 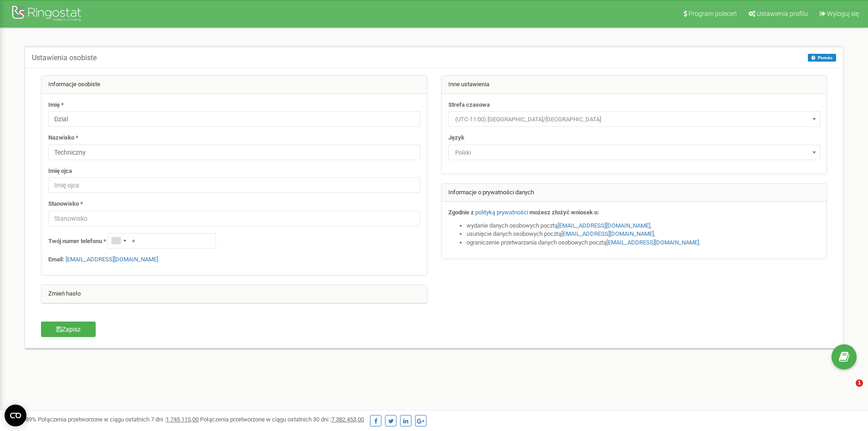 What do you see at coordinates (461, 212) in the screenshot?
I see `strong: Zgodnie z` at bounding box center [461, 212].